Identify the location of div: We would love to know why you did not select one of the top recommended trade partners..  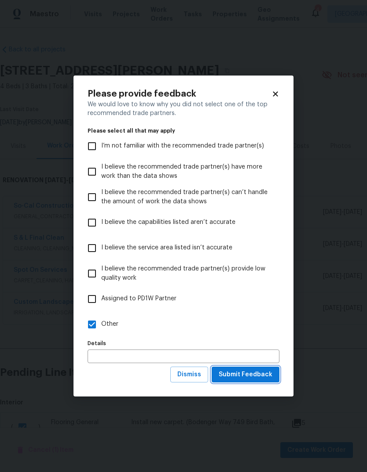
(183, 109).